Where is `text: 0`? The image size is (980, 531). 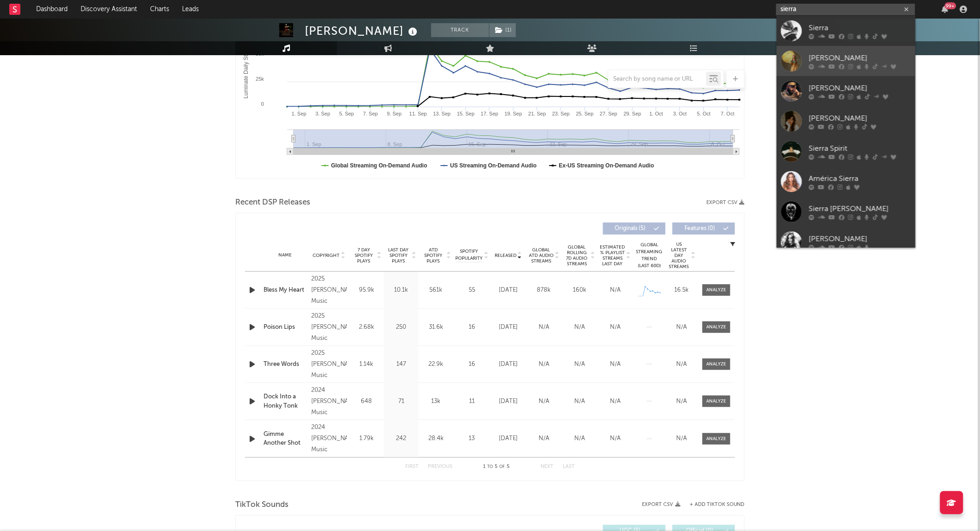 text: 0 is located at coordinates (262, 104).